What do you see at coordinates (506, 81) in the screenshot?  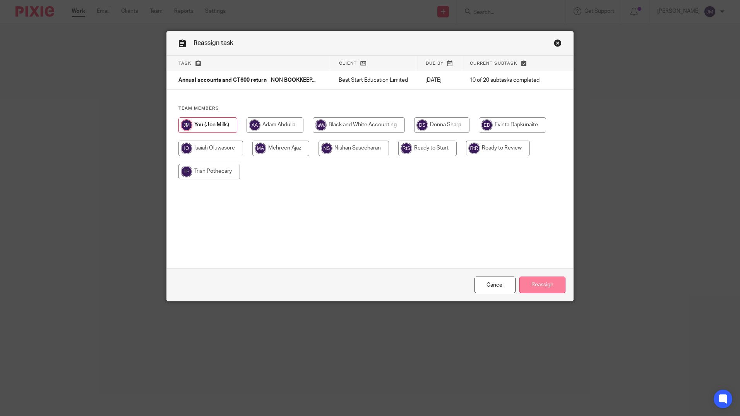 I see `td: 10 of 20 subtasks completed` at bounding box center [506, 81].